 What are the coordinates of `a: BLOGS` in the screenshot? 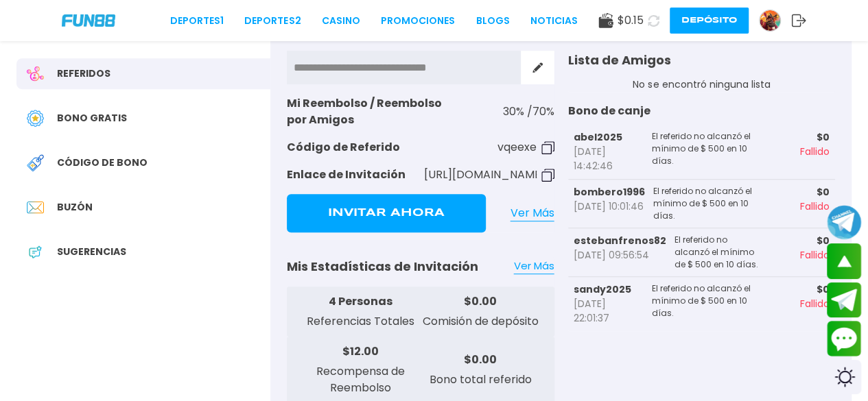 It's located at (493, 21).